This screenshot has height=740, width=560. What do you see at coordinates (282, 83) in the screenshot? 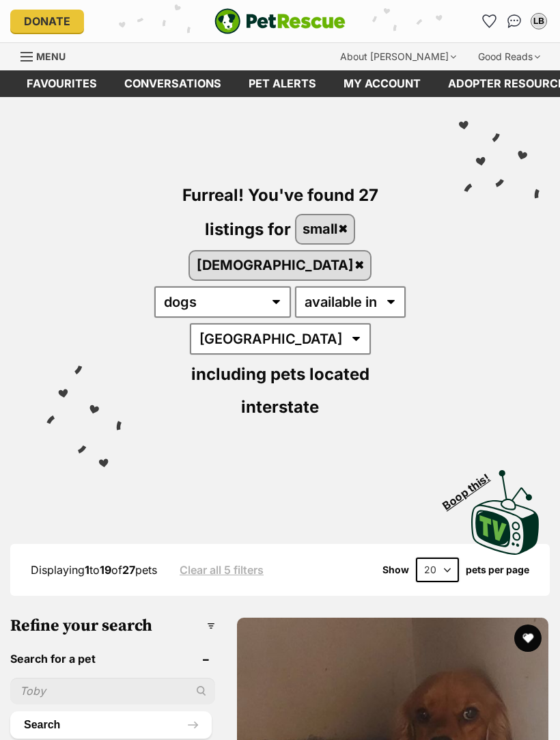
I see `a: Pet alerts` at bounding box center [282, 83].